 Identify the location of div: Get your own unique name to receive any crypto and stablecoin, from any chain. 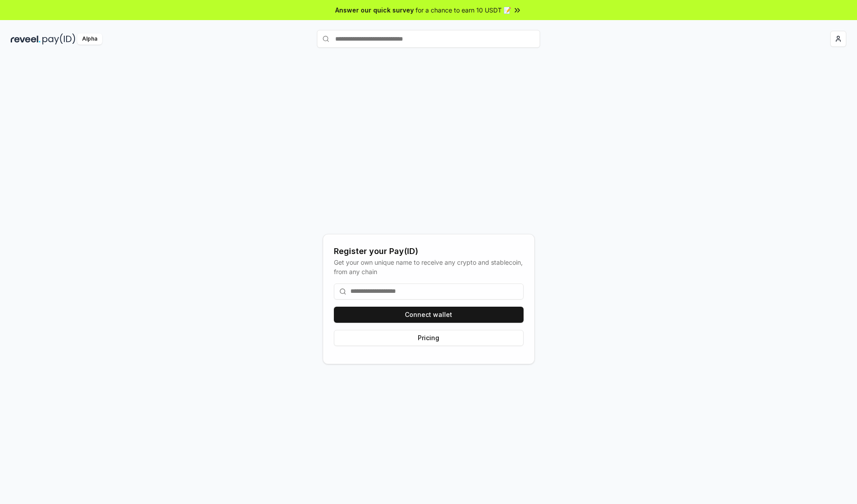
(428, 267).